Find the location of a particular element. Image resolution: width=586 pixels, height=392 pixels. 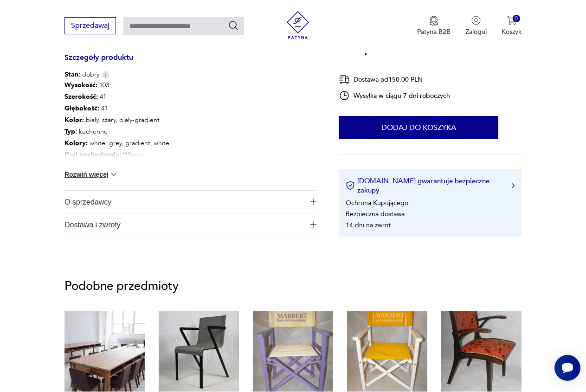

li: 14 dni na zwrot is located at coordinates (368, 224).